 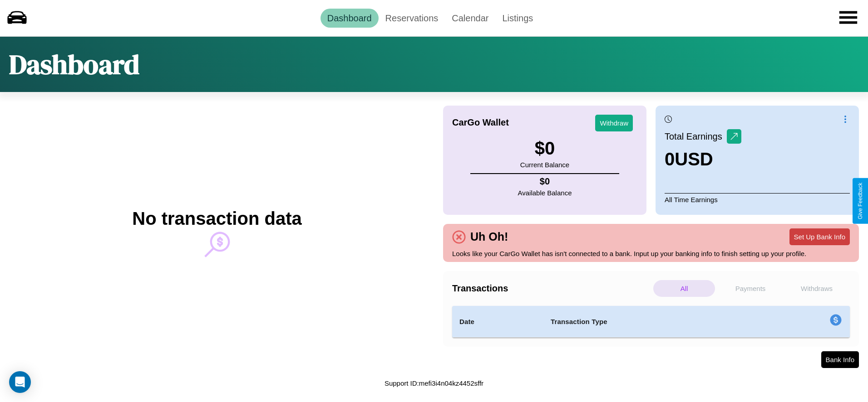 I want to click on h4: CarGo Wallet, so click(x=480, y=123).